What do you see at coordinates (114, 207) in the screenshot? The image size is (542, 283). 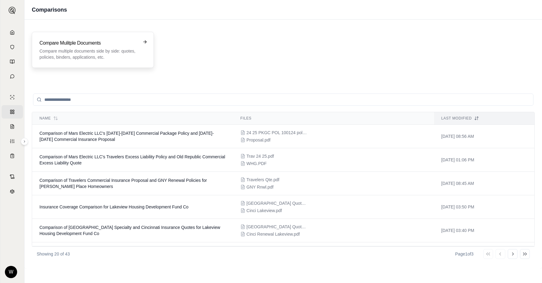 I see `span: Insurance Coverage Comparison for Lakeview Housing Development Fund Co` at bounding box center [114, 207].